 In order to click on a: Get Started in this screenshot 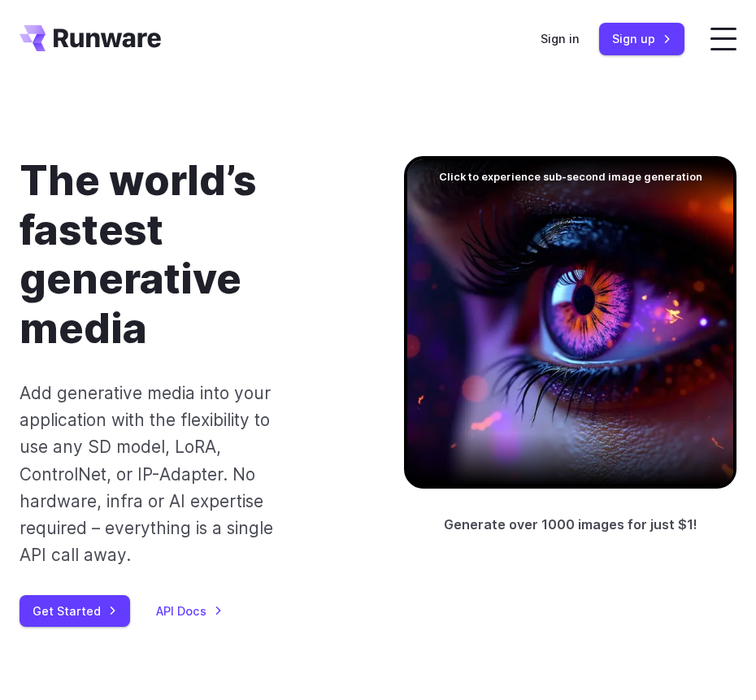, I will do `click(75, 611)`.